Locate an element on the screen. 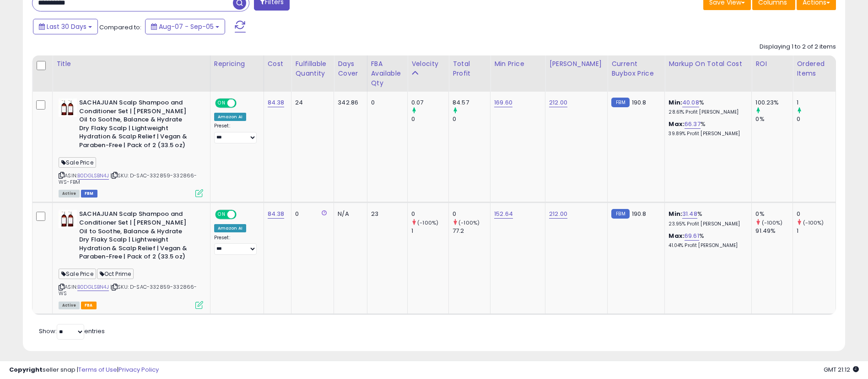  div: FBA Available Qty is located at coordinates (388, 73).